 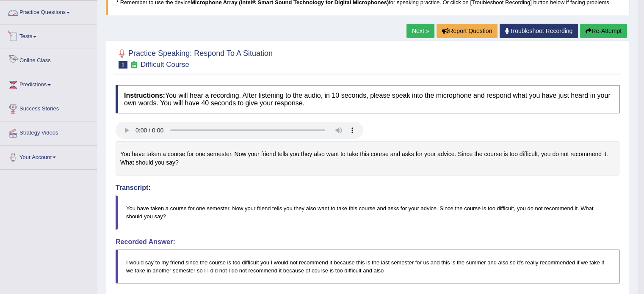 I want to click on small: Exam occurring question, so click(x=134, y=65).